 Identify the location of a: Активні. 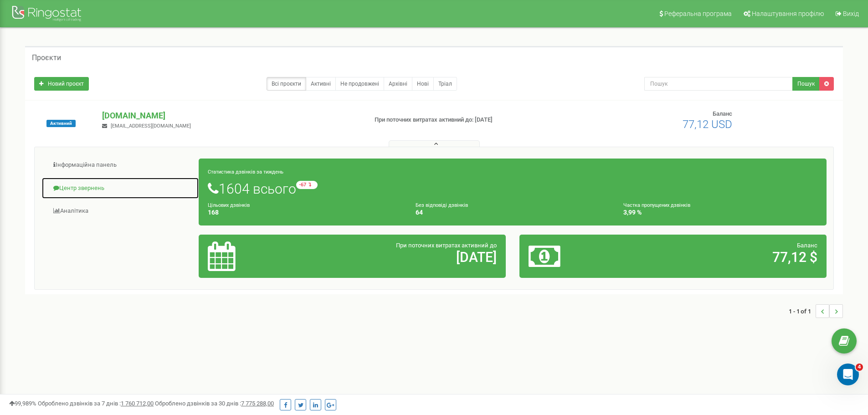
(321, 84).